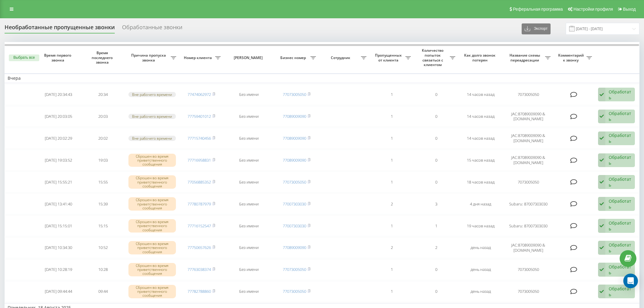 Image resolution: width=644 pixels, height=308 pixels. What do you see at coordinates (103, 138) in the screenshot?
I see `td: 20:02` at bounding box center [103, 138].